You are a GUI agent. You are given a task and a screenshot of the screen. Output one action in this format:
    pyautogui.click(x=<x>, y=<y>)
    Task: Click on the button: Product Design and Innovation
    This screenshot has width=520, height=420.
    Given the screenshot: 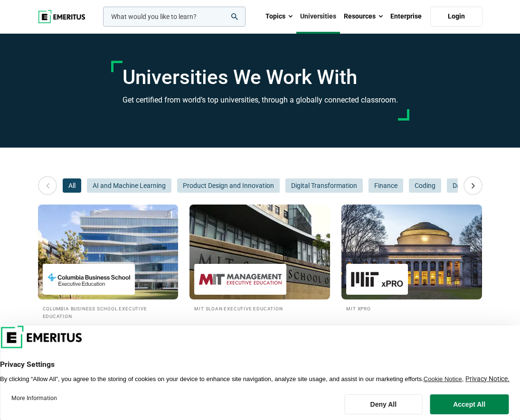 What is the action you would take?
    pyautogui.click(x=228, y=185)
    